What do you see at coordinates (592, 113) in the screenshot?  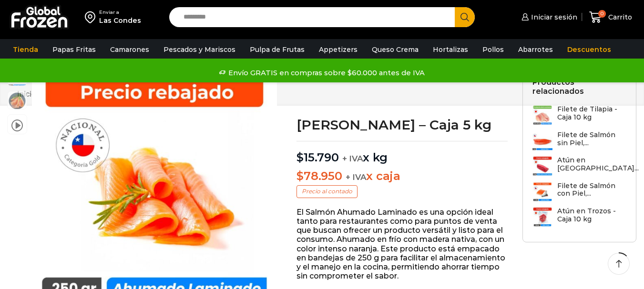 I see `h3: Filete de Tilapia - Caja 10 kg` at bounding box center [592, 113].